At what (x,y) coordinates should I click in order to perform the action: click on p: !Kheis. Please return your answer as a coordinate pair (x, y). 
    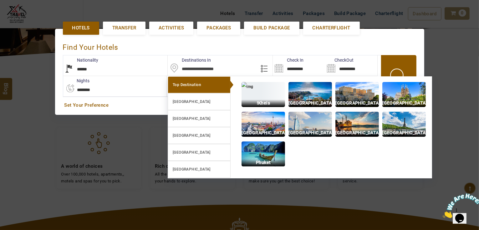
    Looking at the image, I should click on (263, 103).